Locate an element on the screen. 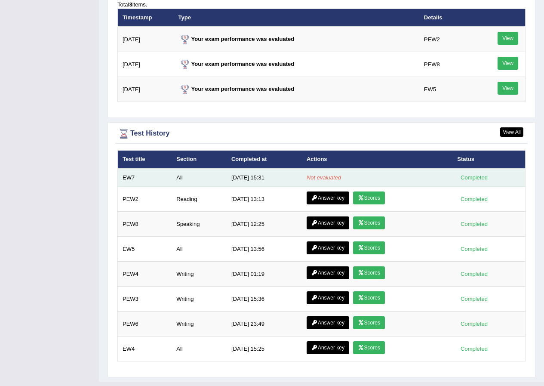 This screenshot has width=544, height=386. th: Status is located at coordinates (489, 160).